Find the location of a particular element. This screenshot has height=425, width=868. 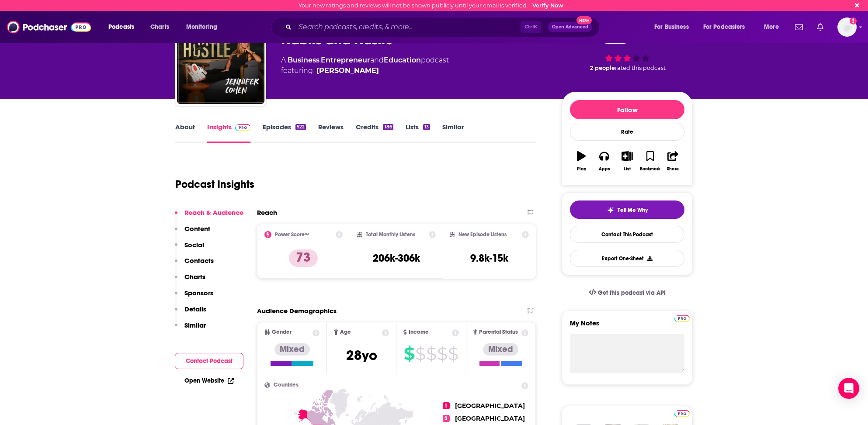

span: Age is located at coordinates (346, 332).